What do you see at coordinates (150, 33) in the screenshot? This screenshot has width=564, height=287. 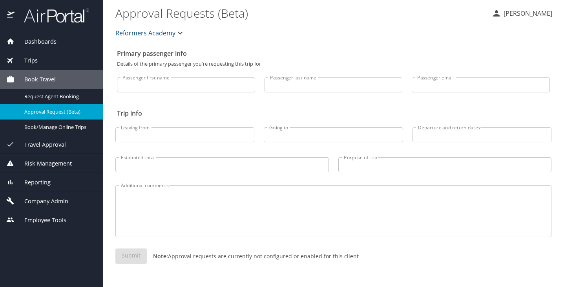 I see `button: Reformers Academy` at bounding box center [150, 33].